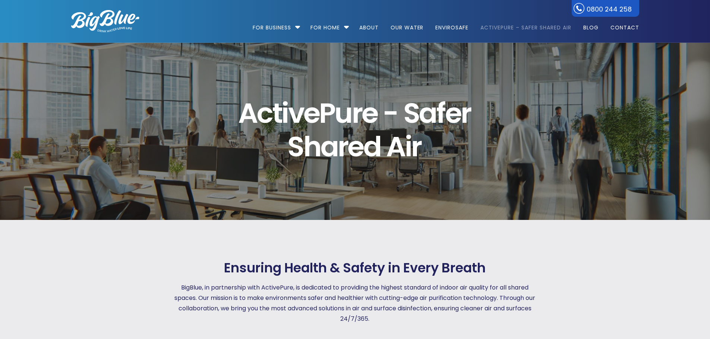  Describe the element at coordinates (312, 147) in the screenshot. I see `span: h` at that location.